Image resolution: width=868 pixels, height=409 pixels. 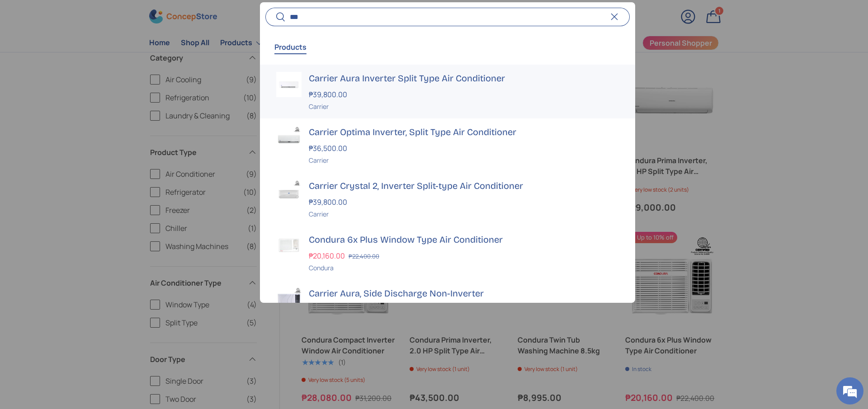 I want to click on a: Carrier Aura Inverter Split Type Air Conditioner ₱39,800.00 Carrier, so click(x=448, y=91).